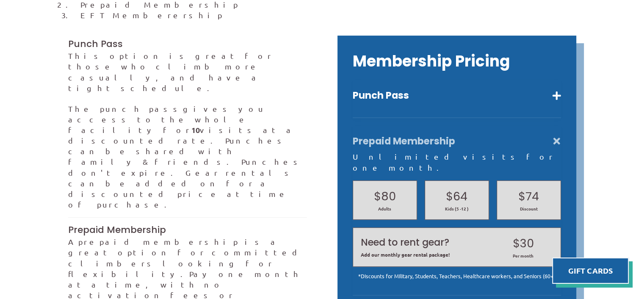  What do you see at coordinates (385, 196) in the screenshot?
I see `h2: $80` at bounding box center [385, 196].